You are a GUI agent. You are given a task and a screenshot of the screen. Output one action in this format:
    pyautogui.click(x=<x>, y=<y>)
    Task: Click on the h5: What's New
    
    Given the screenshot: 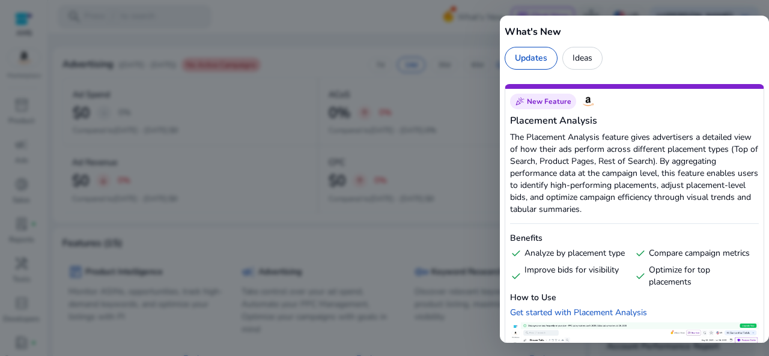 What is the action you would take?
    pyautogui.click(x=635, y=32)
    